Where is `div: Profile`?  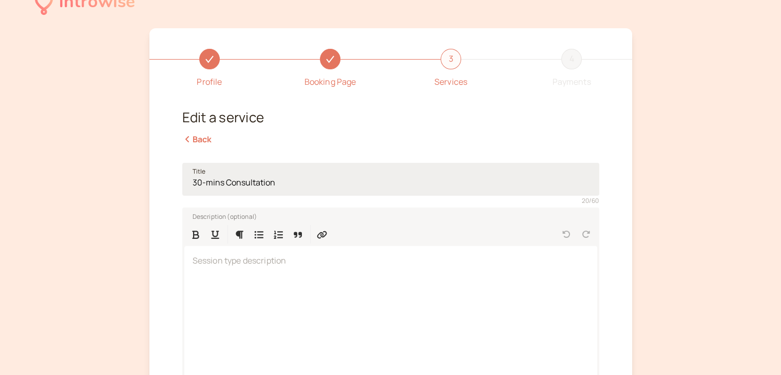
div: Profile is located at coordinates (209, 82).